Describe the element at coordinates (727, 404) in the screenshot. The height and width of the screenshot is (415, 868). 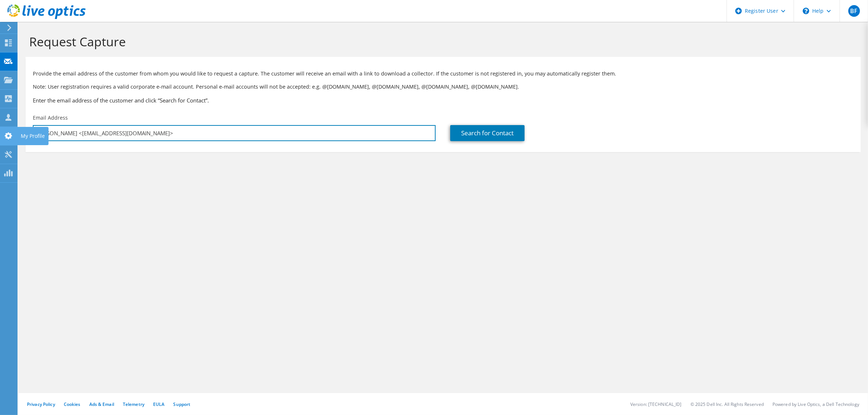
I see `li: © 2025 Dell Inc. All Rights Reserved` at that location.